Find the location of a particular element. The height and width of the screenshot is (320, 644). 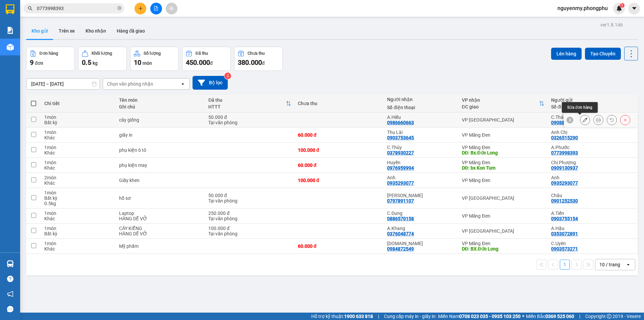

button: file-add is located at coordinates (156, 8).